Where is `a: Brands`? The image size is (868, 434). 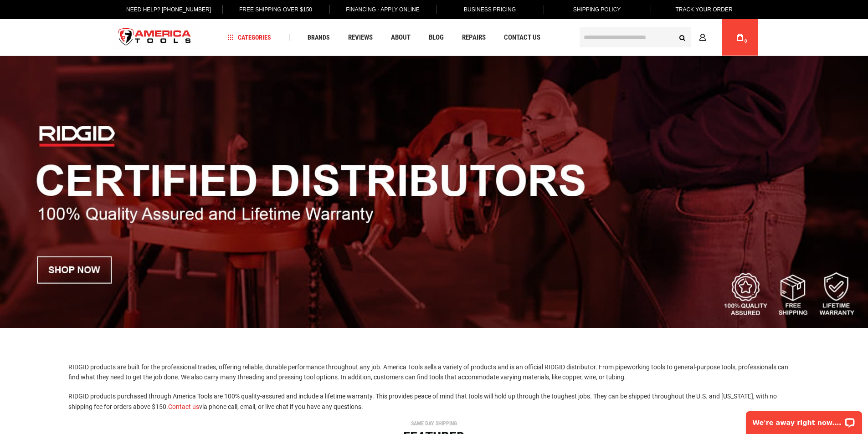 a: Brands is located at coordinates (318, 37).